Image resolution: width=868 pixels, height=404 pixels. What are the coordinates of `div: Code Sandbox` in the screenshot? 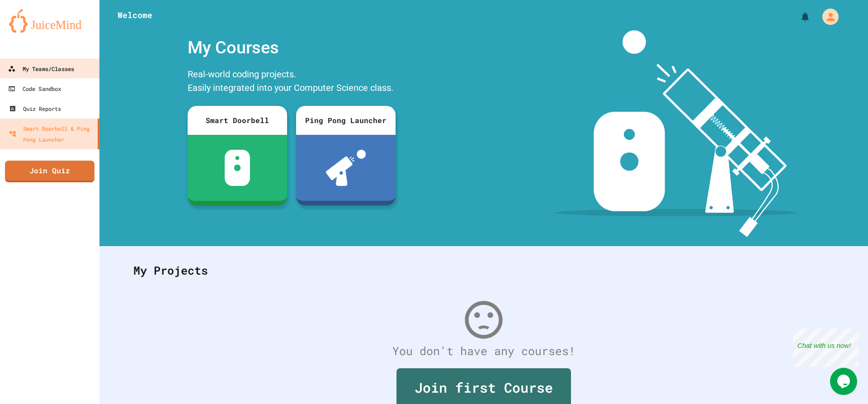 It's located at (35, 89).